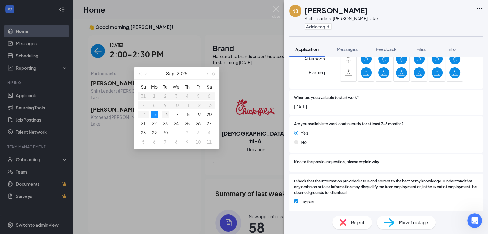  Describe the element at coordinates (46, 34) in the screenshot. I see `button: Messages` at that location.